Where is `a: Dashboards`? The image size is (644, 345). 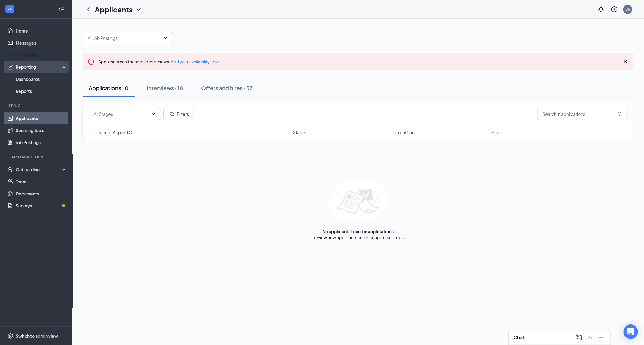 a: Dashboards is located at coordinates (41, 79).